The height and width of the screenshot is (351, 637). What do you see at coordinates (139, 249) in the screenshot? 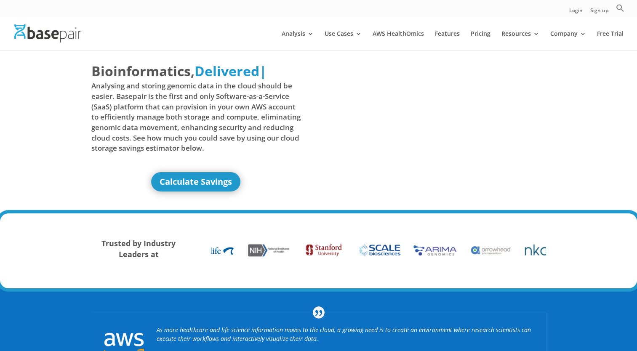
I see `strong: Trusted by Industry Leaders at` at bounding box center [139, 249].